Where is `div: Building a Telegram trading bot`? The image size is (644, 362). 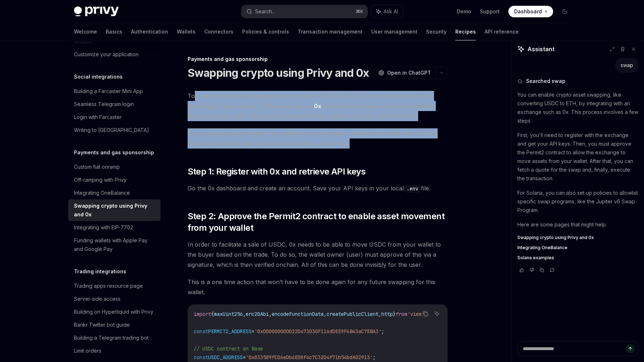
div: Building a Telegram trading bot is located at coordinates (111, 337).